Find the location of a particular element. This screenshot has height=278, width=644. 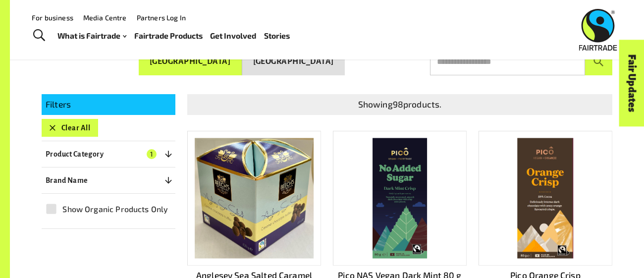

a: Get Involved is located at coordinates (233, 36).